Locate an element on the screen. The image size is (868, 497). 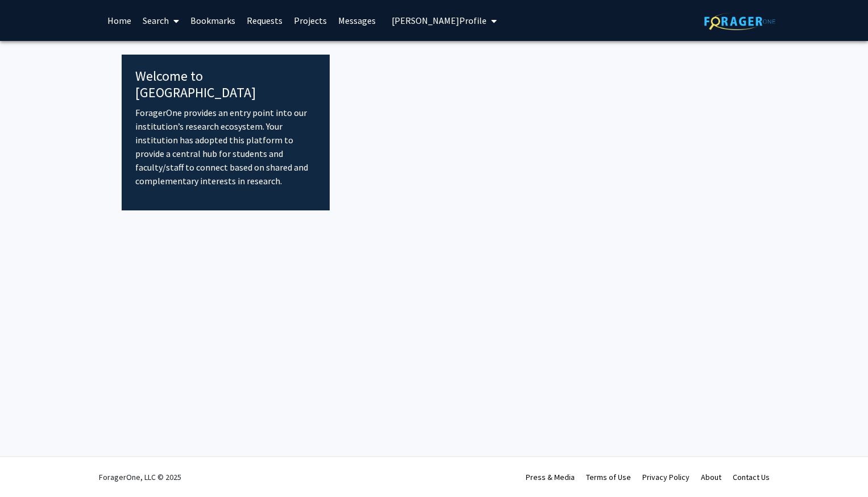
a: Requests is located at coordinates (264, 21).